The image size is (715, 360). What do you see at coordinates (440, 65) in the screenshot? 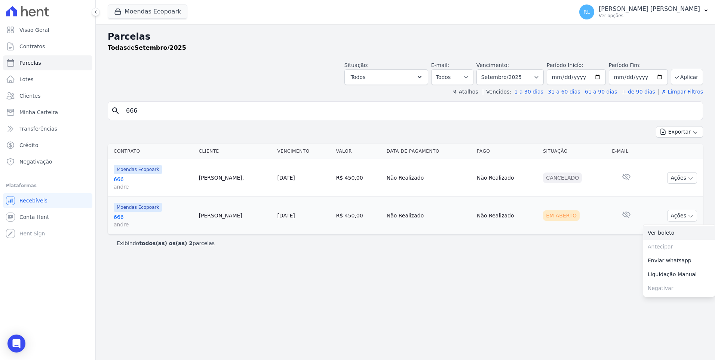
I see `label: E-mail:` at bounding box center [440, 65].